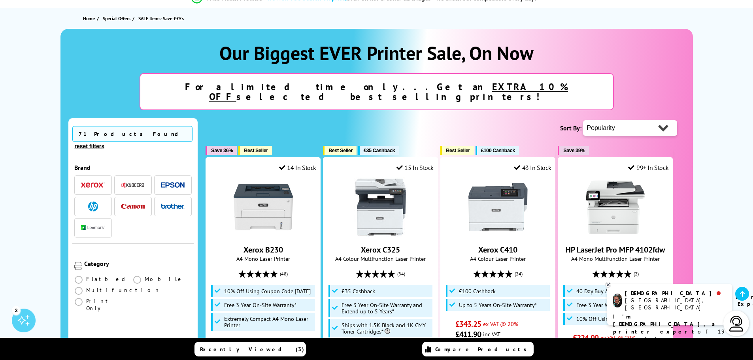 The image size is (753, 360). Describe the element at coordinates (498, 150) in the screenshot. I see `button: £100 Cashback` at that location.